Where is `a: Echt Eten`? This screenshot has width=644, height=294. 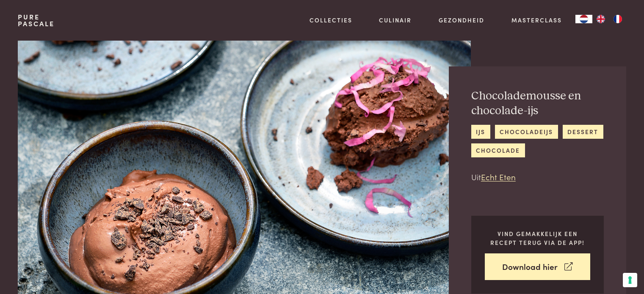
a: Echt Eten is located at coordinates (498, 176).